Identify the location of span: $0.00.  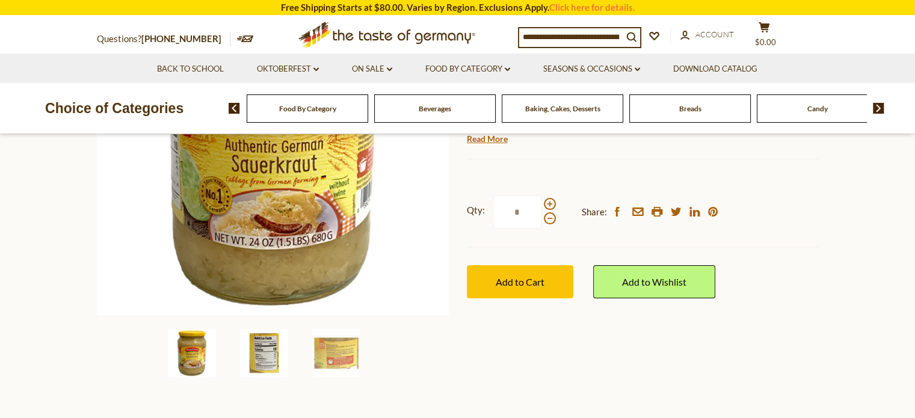
(766, 42).